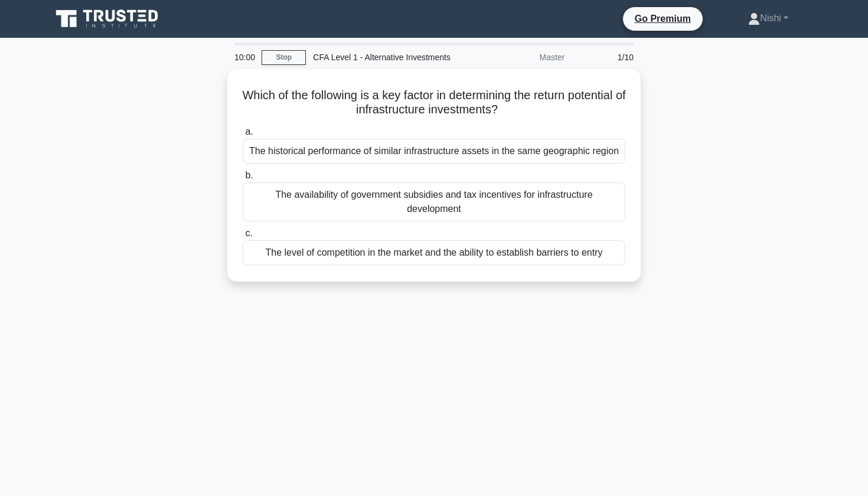 This screenshot has height=496, width=868. Describe the element at coordinates (434, 102) in the screenshot. I see `h5: Which of the following is a key factor in determining the return potential of infrastructure inve...` at that location.